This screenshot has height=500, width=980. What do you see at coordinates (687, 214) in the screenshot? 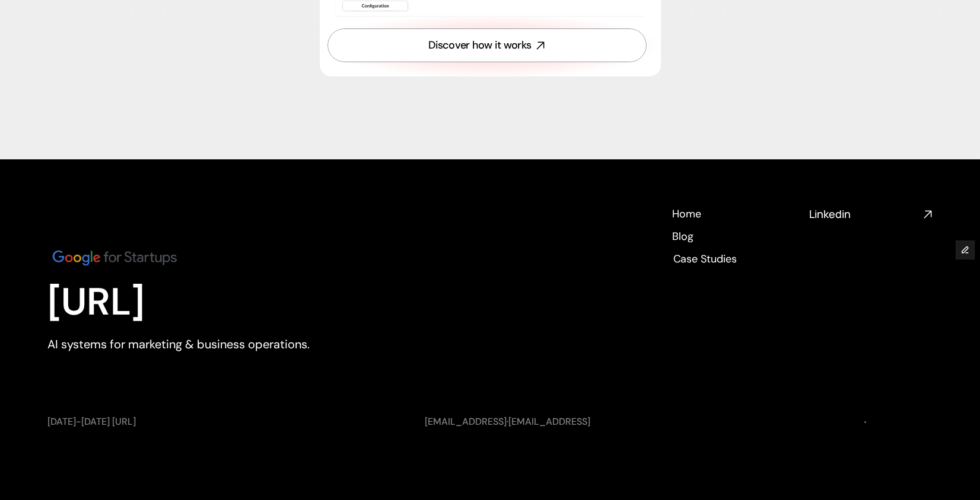
I see `p: Home` at bounding box center [687, 214].